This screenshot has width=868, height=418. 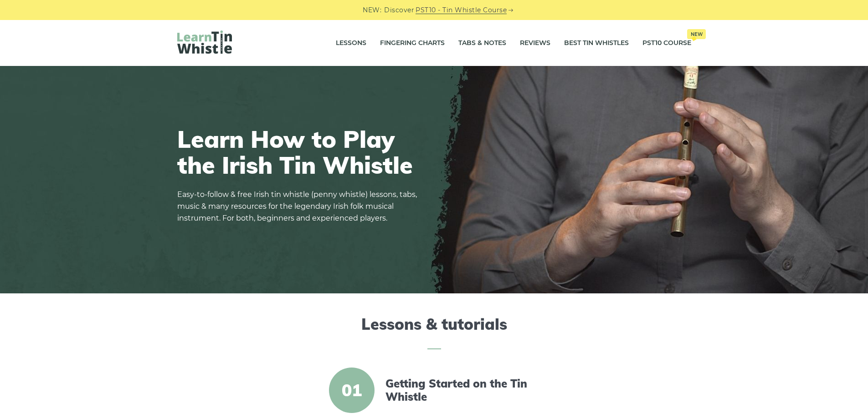 What do you see at coordinates (351, 44) in the screenshot?
I see `a: Lessons` at bounding box center [351, 44].